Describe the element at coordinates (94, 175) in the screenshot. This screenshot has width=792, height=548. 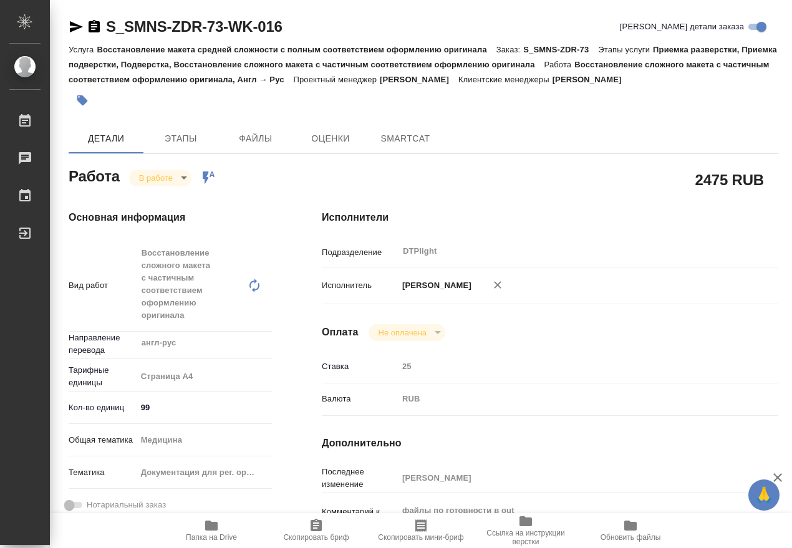
I see `h2: Работа` at that location.